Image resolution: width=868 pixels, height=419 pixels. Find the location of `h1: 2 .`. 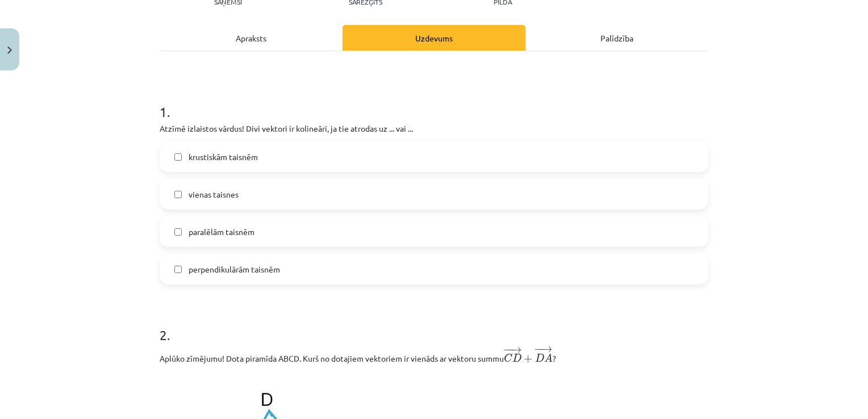

h1: 2 . is located at coordinates (434, 325).